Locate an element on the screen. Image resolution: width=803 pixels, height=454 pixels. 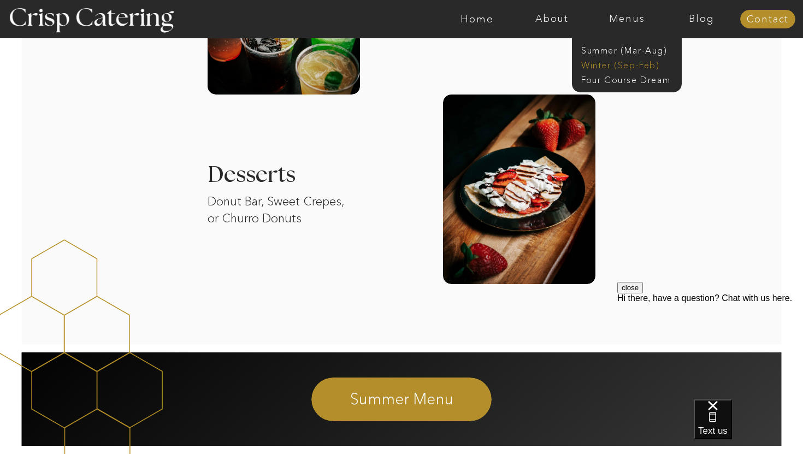
nav: Contact is located at coordinates (768, 20).